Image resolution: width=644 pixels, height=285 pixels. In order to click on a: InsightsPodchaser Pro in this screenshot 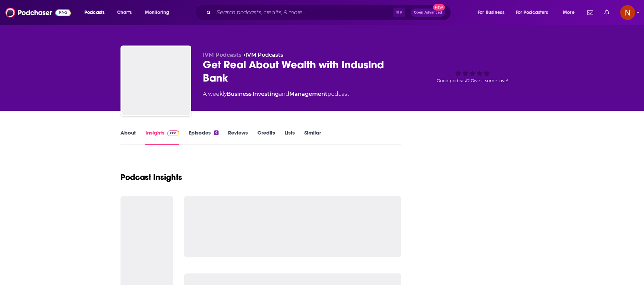, I will do `click(162, 137)`.